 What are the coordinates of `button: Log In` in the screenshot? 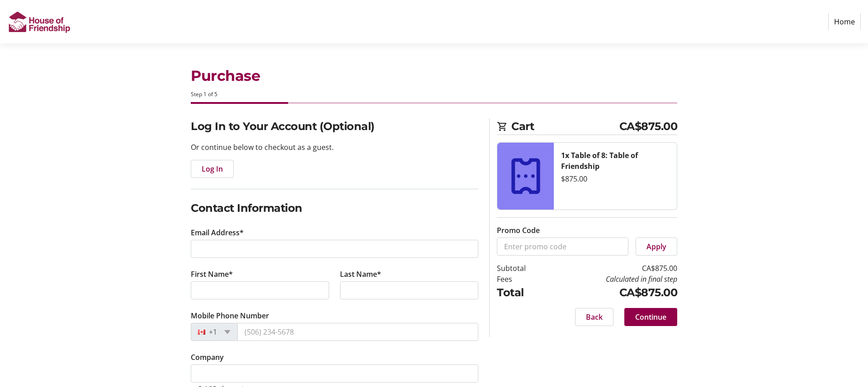 It's located at (212, 169).